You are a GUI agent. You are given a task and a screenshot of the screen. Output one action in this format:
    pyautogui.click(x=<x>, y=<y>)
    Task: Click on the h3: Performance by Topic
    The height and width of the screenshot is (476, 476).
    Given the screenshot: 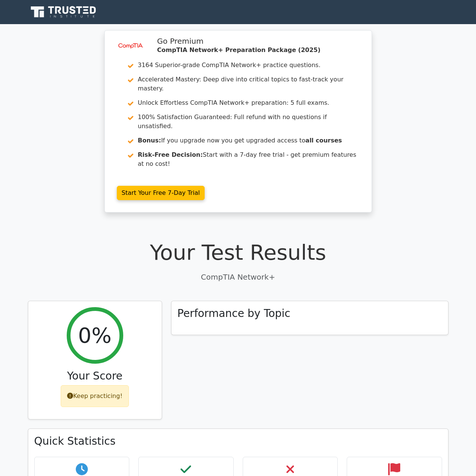 What is the action you would take?
    pyautogui.click(x=234, y=314)
    